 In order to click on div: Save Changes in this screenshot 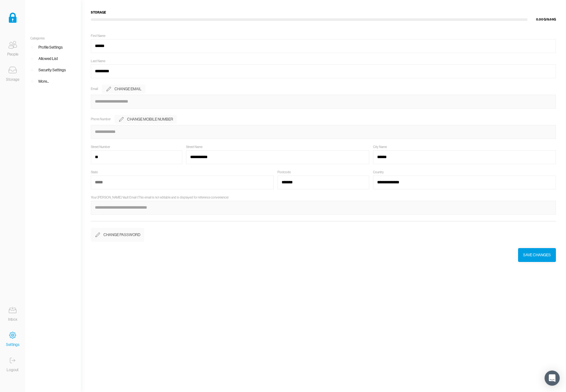, I will do `click(537, 255)`.